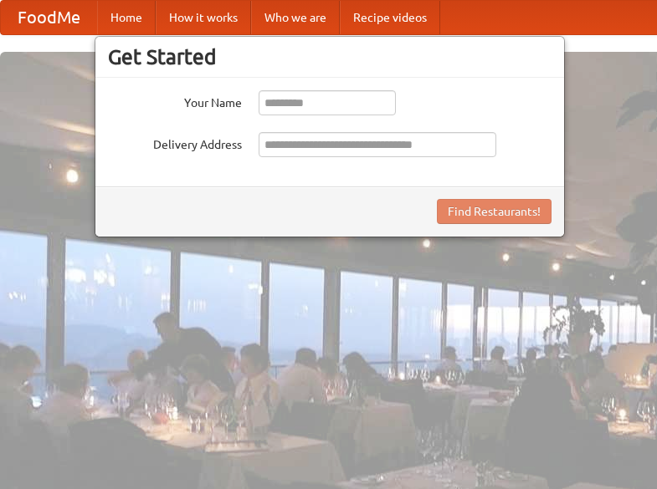 The width and height of the screenshot is (657, 489). Describe the element at coordinates (175, 100) in the screenshot. I see `label: Your Name` at that location.